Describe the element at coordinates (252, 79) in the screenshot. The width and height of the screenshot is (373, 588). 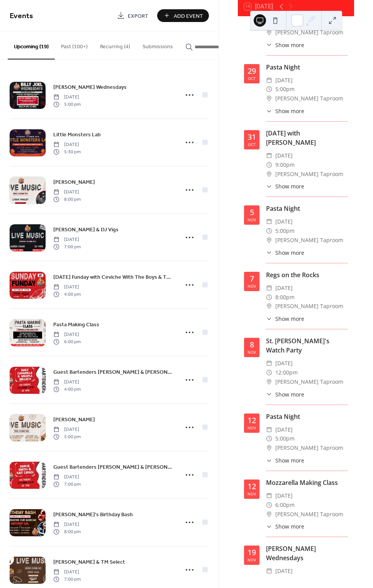
I see `div: Oct` at that location.